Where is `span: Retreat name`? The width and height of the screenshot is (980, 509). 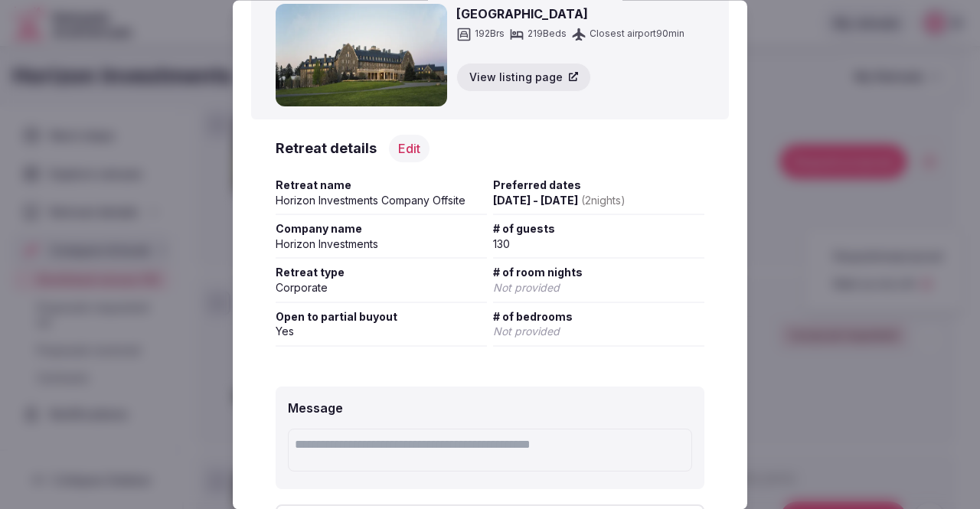
span: Retreat name is located at coordinates (382, 185).